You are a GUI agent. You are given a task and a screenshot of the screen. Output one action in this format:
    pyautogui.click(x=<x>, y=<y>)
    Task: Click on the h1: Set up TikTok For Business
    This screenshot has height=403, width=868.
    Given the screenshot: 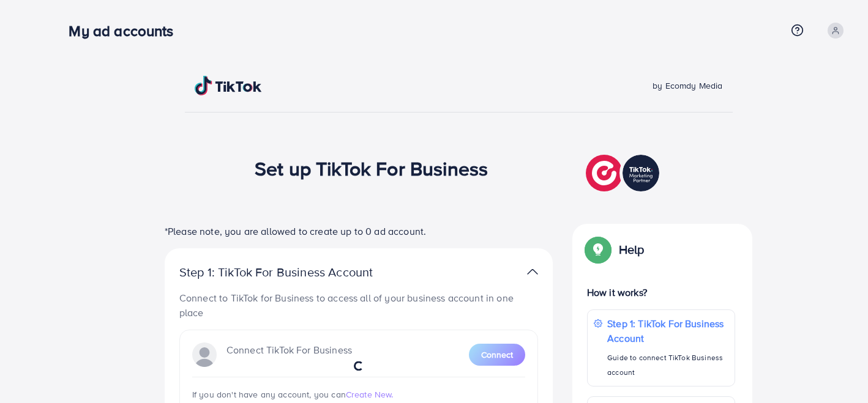 What is the action you would take?
    pyautogui.click(x=371, y=168)
    